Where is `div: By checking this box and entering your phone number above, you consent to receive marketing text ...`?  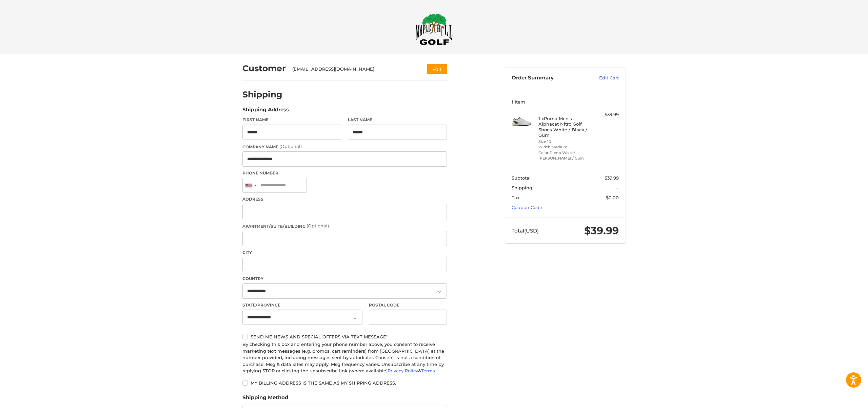 div: By checking this box and entering your phone number above, you consent to receive marketing text ... is located at coordinates (345, 358).